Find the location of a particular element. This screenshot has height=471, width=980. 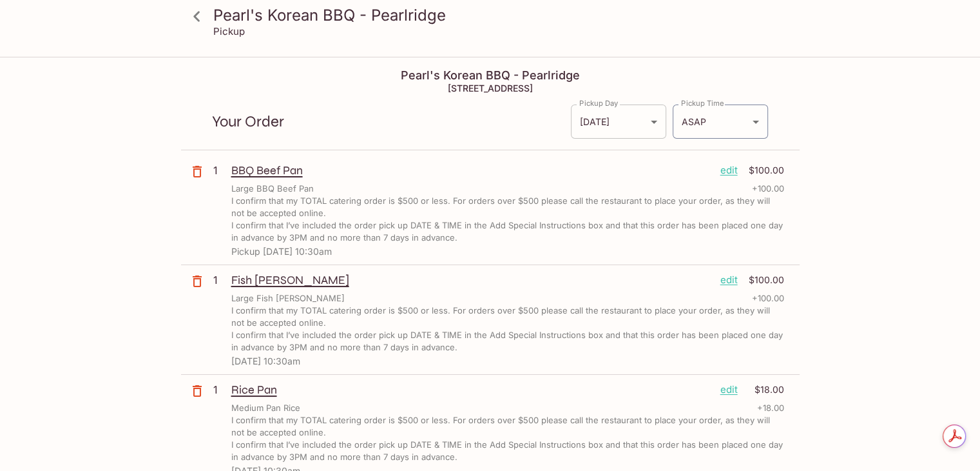

h3: Pearl's Korean BBQ - Pearlridge is located at coordinates (501, 15).